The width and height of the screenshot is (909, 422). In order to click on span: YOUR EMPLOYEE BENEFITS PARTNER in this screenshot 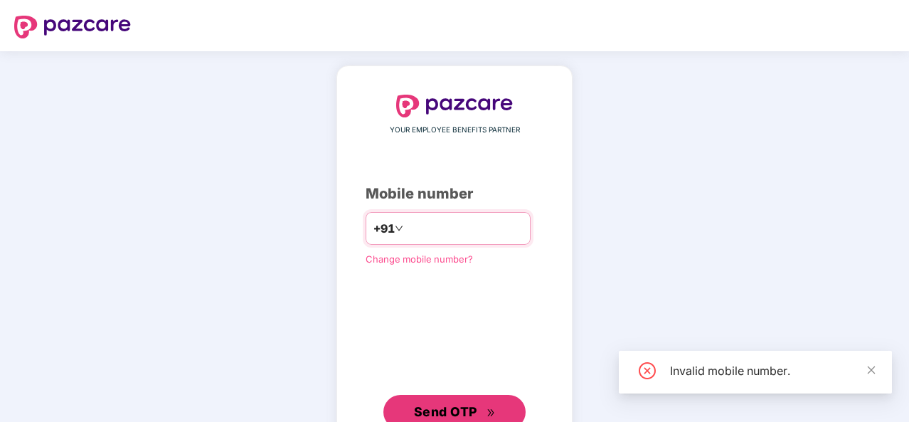, I will do `click(455, 130)`.